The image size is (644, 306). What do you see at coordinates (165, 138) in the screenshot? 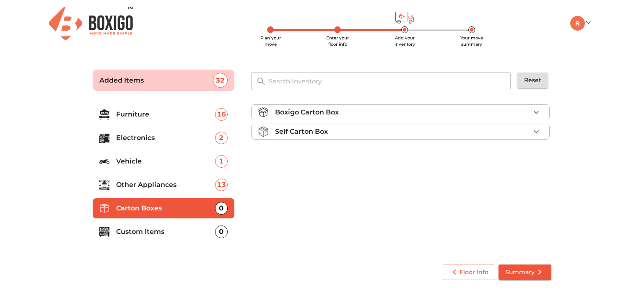
I see `p: Electronics` at bounding box center [165, 138].